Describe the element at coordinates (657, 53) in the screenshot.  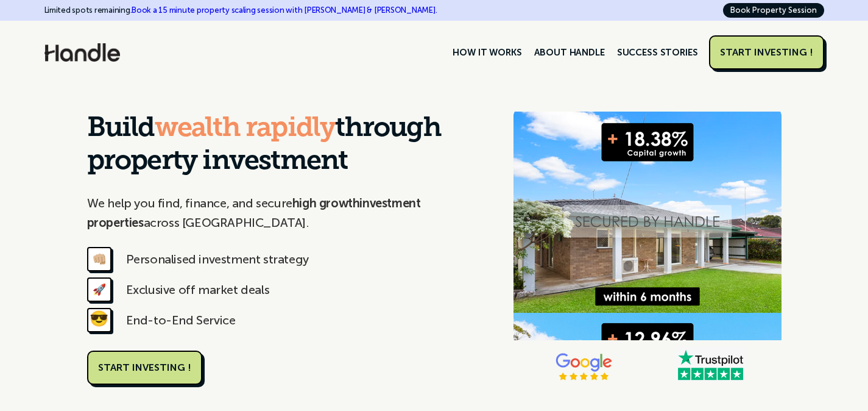
I see `a: SUCCESS STORIES` at that location.